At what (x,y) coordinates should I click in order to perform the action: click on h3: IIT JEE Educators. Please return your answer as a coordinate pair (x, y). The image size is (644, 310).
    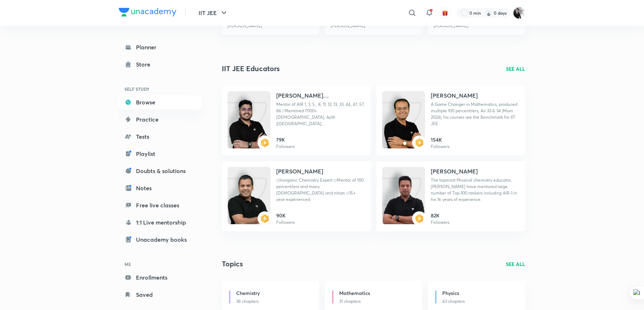
    Looking at the image, I should click on (251, 68).